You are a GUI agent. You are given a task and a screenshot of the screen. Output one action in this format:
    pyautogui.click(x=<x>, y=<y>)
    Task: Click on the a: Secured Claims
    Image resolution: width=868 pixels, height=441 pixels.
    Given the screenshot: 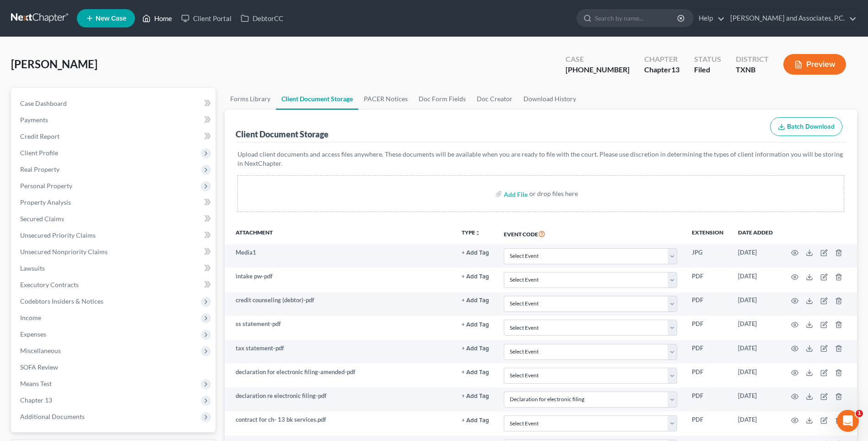 What is the action you would take?
    pyautogui.click(x=114, y=219)
    